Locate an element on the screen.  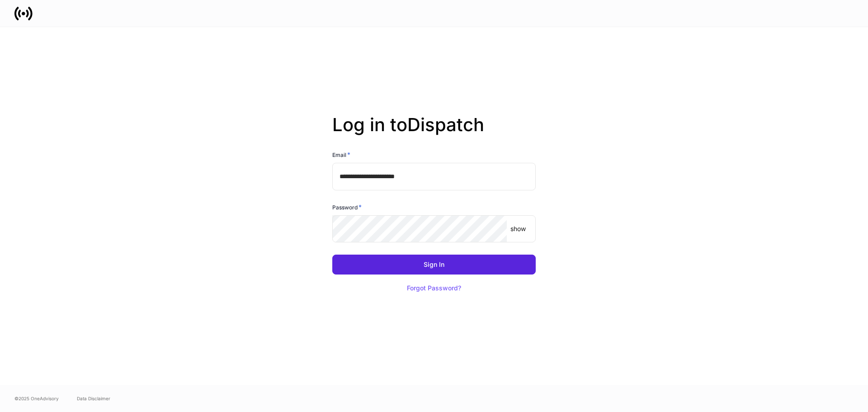
h2: Log in to Dispatch is located at coordinates (434, 132).